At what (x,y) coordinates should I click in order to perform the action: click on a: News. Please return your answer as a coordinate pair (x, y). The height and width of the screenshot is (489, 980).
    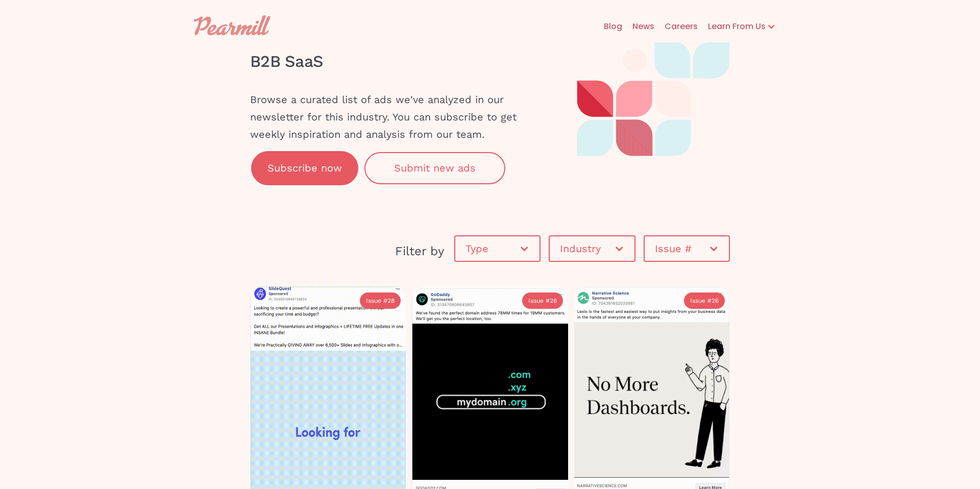
    Looking at the image, I should click on (638, 27).